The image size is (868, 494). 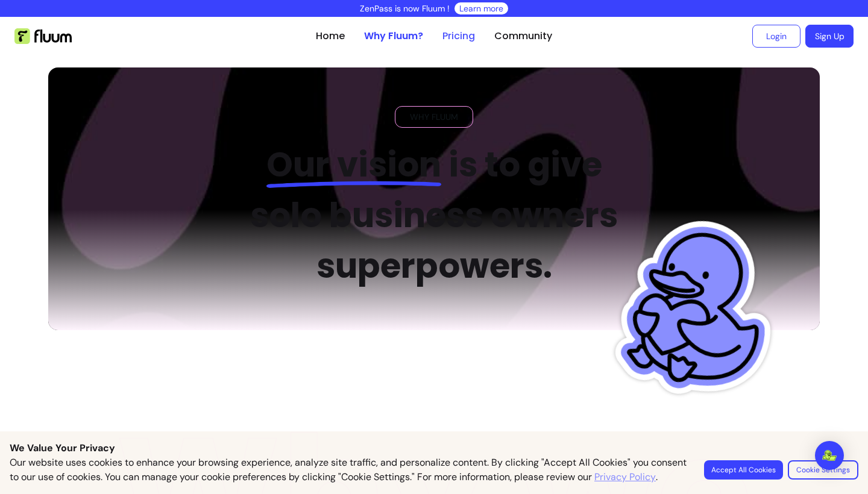 I want to click on p: We Value Your Privacy, so click(x=434, y=449).